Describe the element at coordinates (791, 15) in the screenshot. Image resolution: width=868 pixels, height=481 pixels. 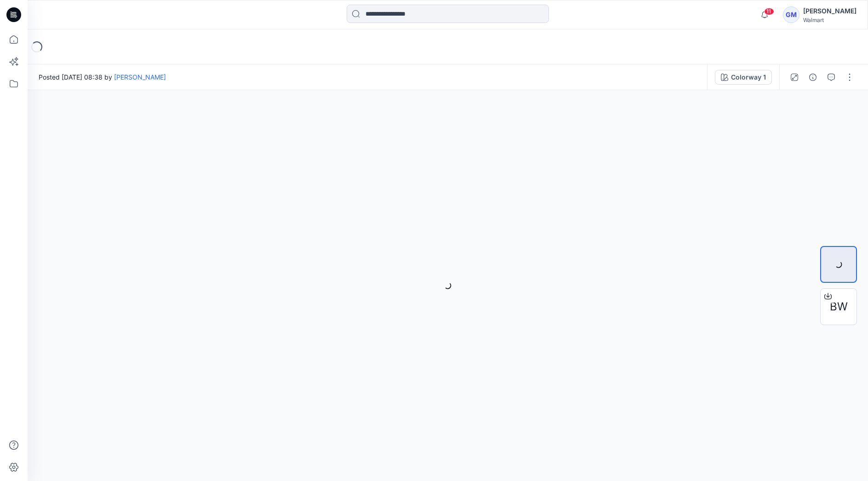
I see `div: GM` at that location.